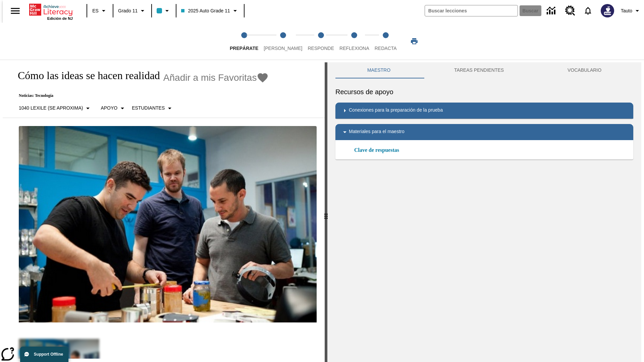 Image resolution: width=644 pixels, height=362 pixels. I want to click on button: El color de la clase es azul claro. Cambiar el color de la clase., so click(164, 11).